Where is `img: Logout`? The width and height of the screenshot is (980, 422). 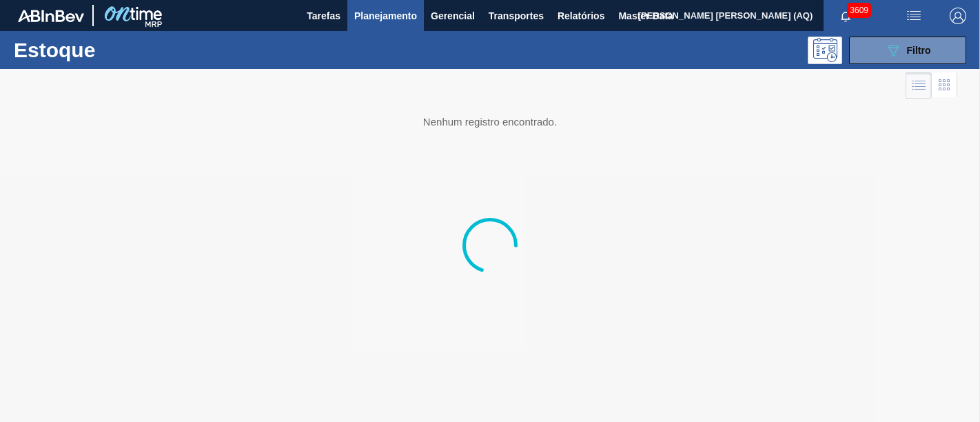 img: Logout is located at coordinates (958, 16).